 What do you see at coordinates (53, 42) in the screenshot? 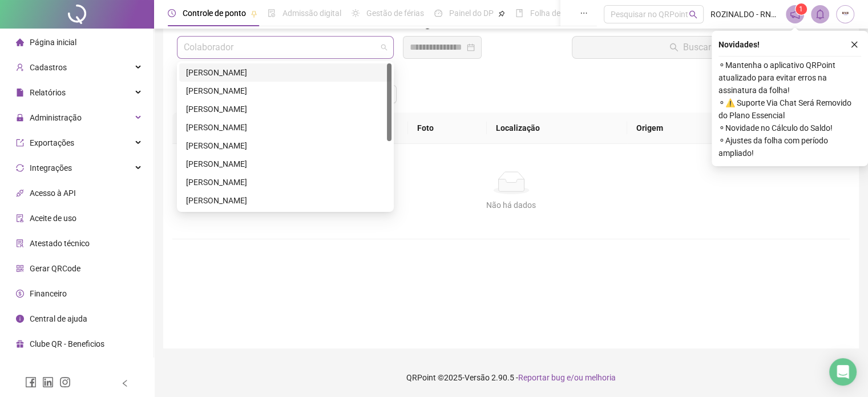
I see `span: Página inicial` at bounding box center [53, 42].